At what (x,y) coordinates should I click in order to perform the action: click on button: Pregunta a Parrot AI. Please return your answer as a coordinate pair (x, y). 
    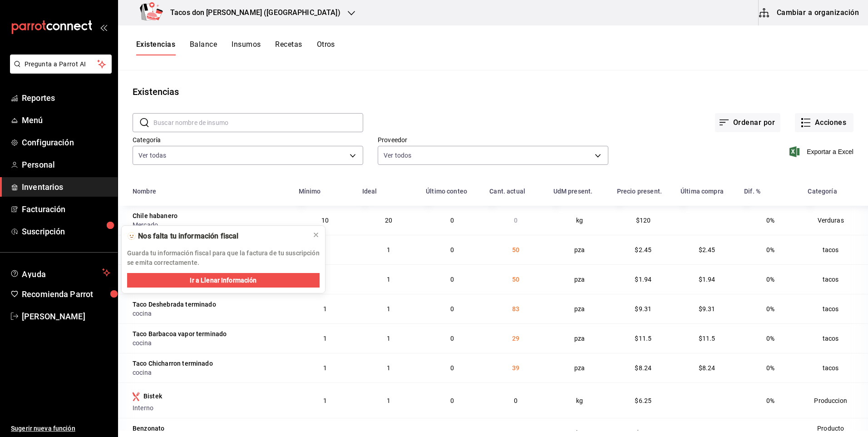
    Looking at the image, I should click on (61, 64).